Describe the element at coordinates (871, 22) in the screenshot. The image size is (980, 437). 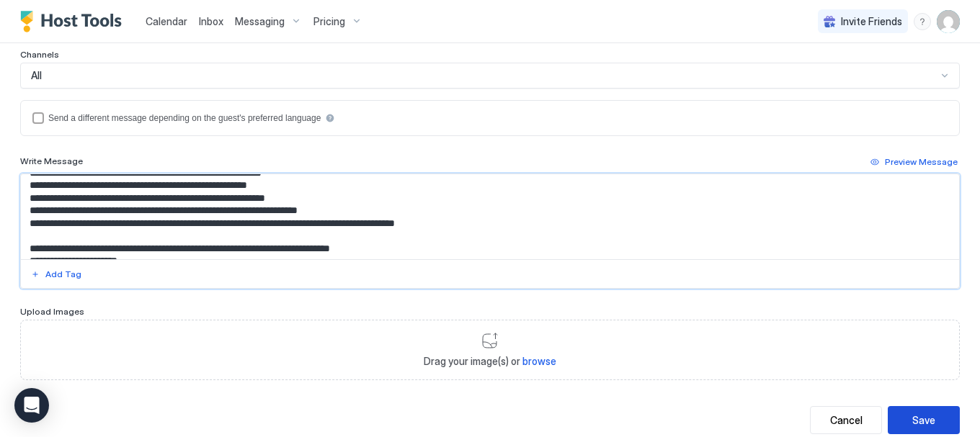
I see `span: Invite Friends` at that location.